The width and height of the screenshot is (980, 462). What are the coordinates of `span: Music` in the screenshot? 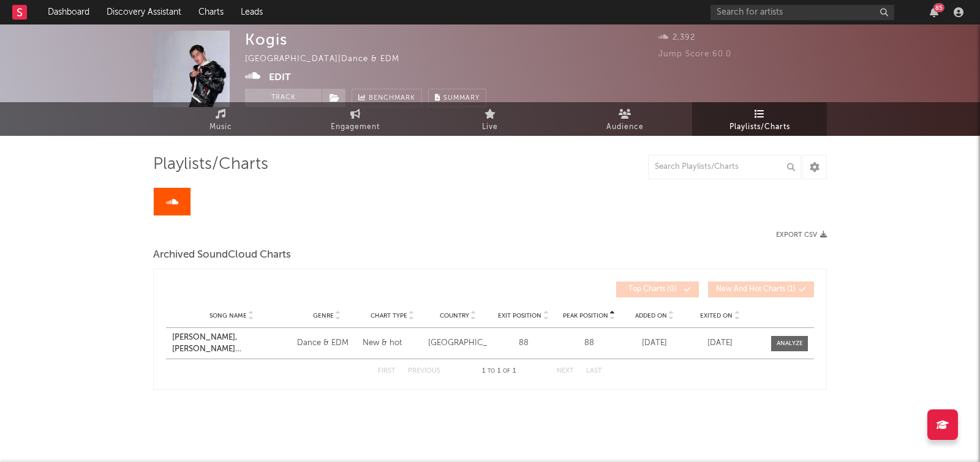 It's located at (221, 127).